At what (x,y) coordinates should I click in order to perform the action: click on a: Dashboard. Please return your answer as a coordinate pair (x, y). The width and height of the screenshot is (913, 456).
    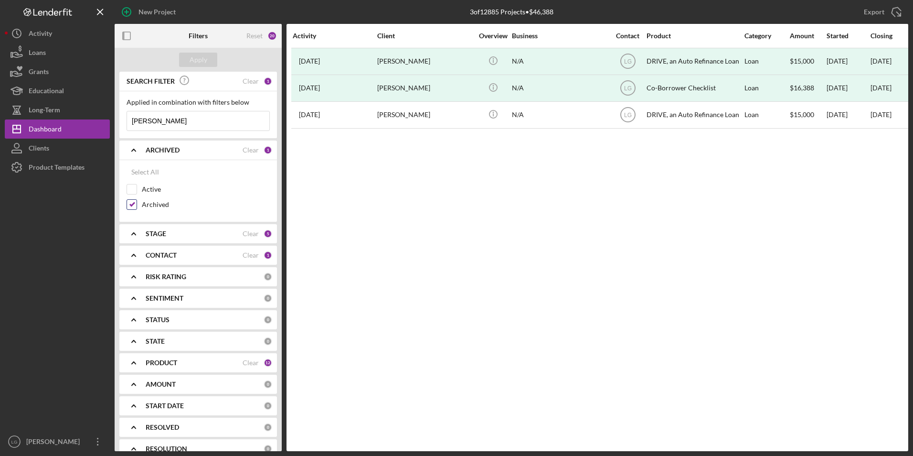
    Looking at the image, I should click on (57, 129).